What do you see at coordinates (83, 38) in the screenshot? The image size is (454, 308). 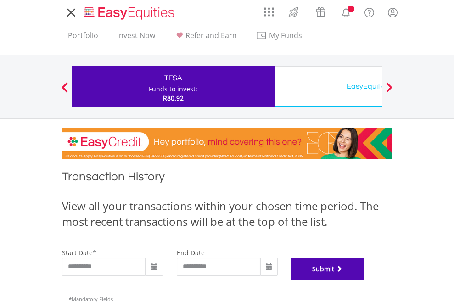 I see `a: Portfolio` at bounding box center [83, 38].